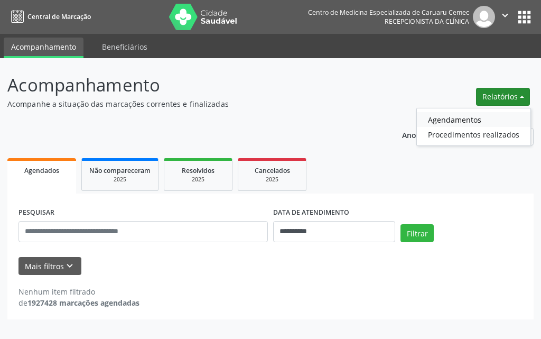 This screenshot has height=339, width=541. What do you see at coordinates (474, 127) in the screenshot?
I see `ul: Relatórios` at bounding box center [474, 127].